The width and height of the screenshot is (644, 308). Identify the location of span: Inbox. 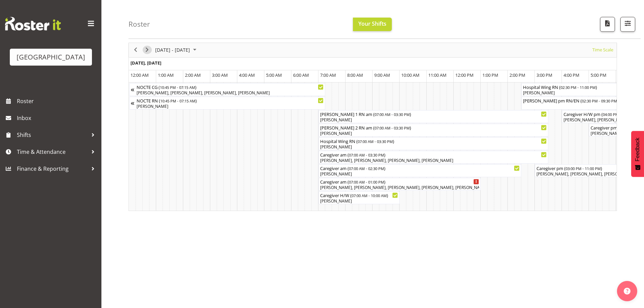
(57, 118).